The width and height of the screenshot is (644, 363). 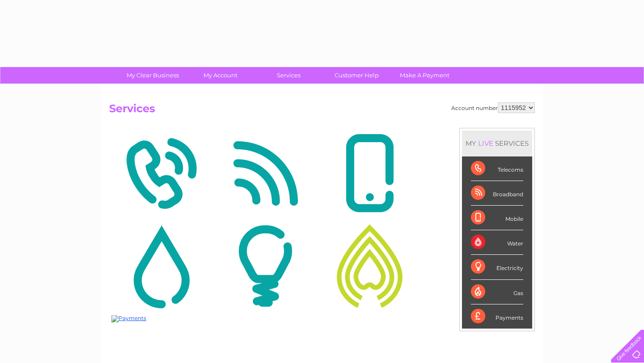 What do you see at coordinates (497, 193) in the screenshot?
I see `div: Broadband` at bounding box center [497, 193].